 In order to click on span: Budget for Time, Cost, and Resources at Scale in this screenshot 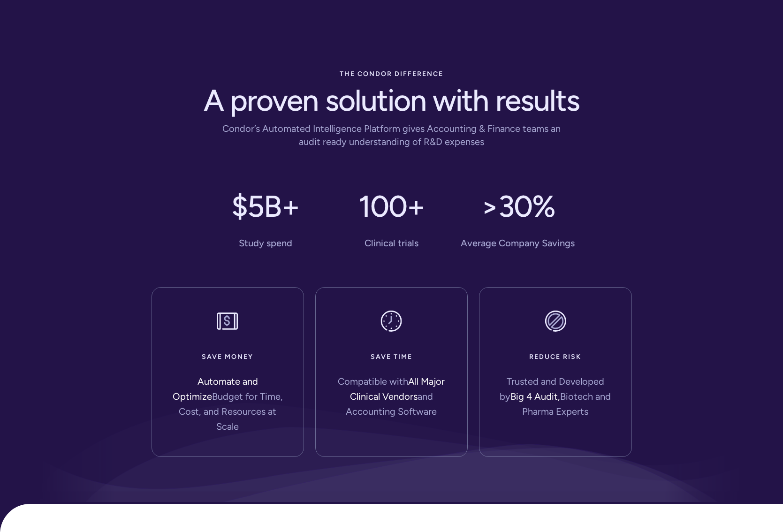, I will do `click(231, 411)`.